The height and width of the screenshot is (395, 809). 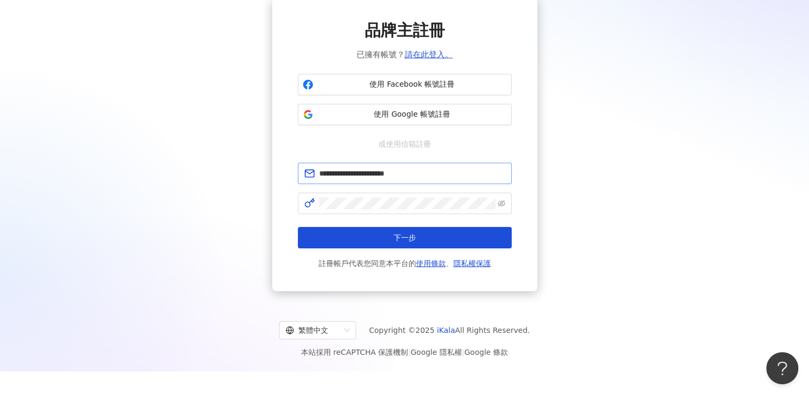 I want to click on a: 使用條款, so click(x=431, y=263).